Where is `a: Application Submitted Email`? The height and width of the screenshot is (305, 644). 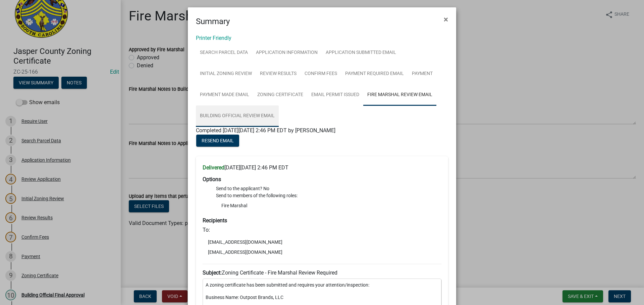
a: Application Submitted Email is located at coordinates (361, 53).